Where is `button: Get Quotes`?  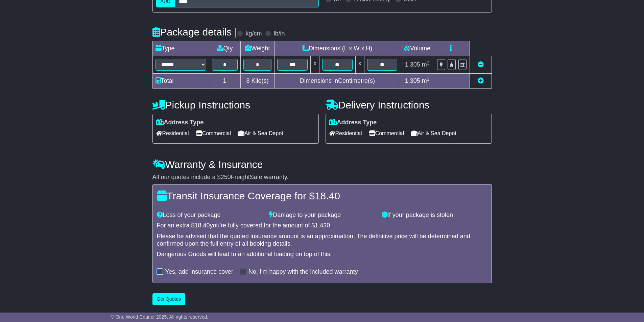
button: Get Quotes is located at coordinates (169, 299).